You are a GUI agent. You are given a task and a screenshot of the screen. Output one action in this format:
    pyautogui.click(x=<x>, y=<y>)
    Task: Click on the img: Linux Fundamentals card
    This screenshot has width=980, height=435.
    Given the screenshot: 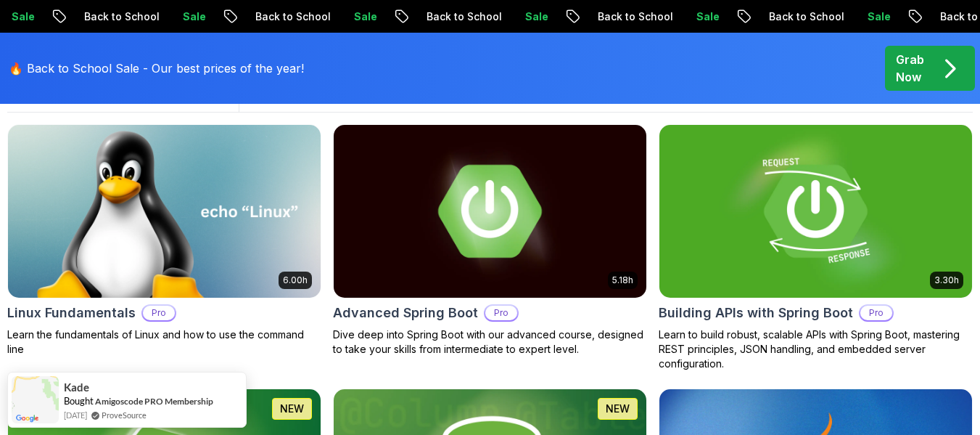 What is the action you would take?
    pyautogui.click(x=164, y=211)
    